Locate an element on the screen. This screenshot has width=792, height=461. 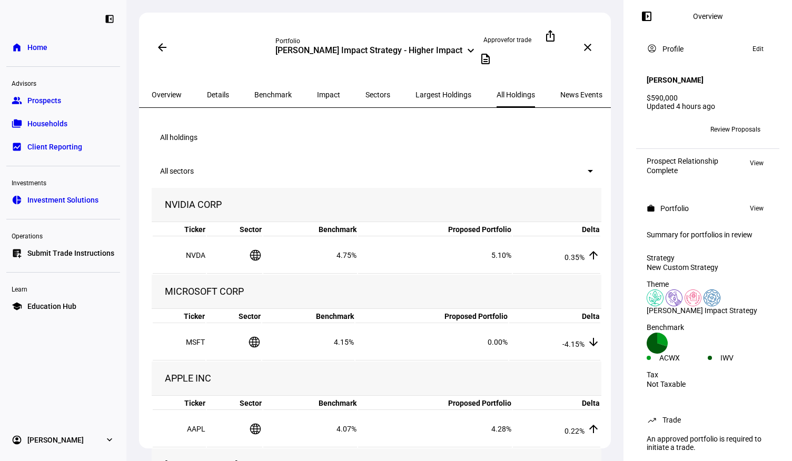
div: Operations is located at coordinates (63, 235).